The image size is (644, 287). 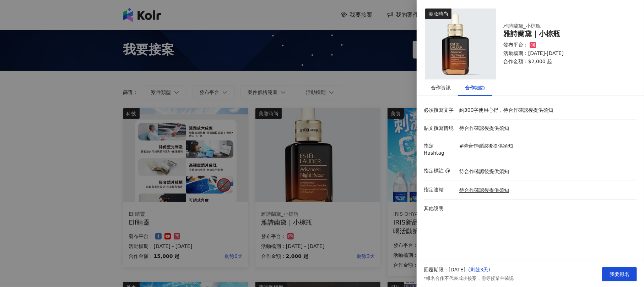 What do you see at coordinates (441, 87) in the screenshot?
I see `div: 合作資訊` at bounding box center [441, 87].